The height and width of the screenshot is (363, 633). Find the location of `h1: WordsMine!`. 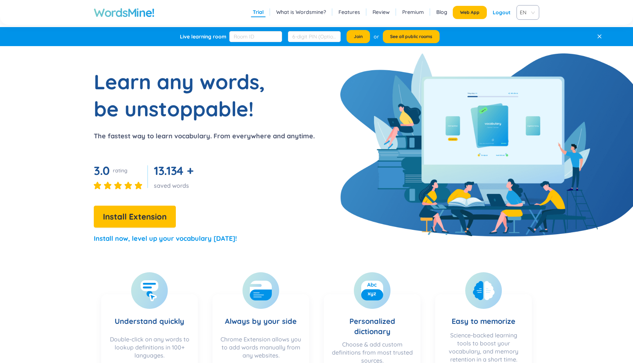

h1: WordsMine! is located at coordinates (124, 12).